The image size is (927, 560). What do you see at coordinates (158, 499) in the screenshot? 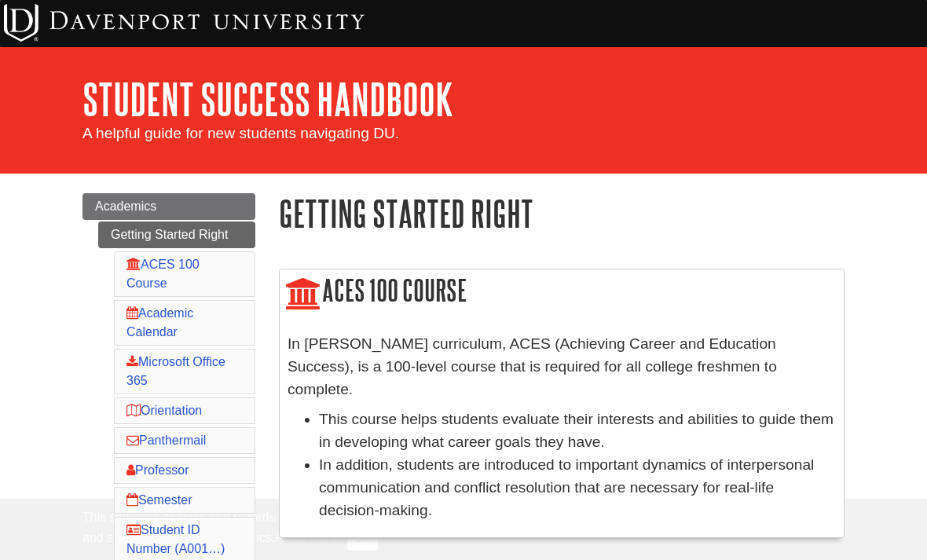
I see `a: Semester` at bounding box center [158, 499].